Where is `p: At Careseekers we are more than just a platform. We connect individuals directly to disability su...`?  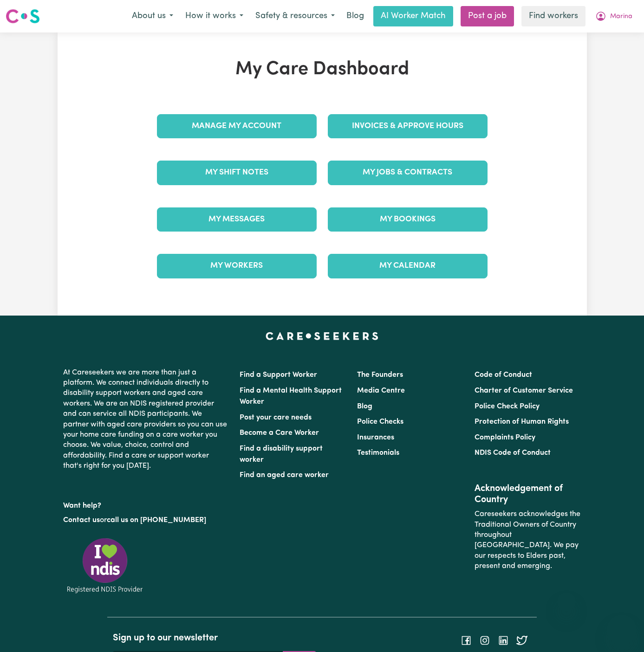
p: At Careseekers we are more than just a platform. We connect individuals directly to disability su... is located at coordinates (146, 420).